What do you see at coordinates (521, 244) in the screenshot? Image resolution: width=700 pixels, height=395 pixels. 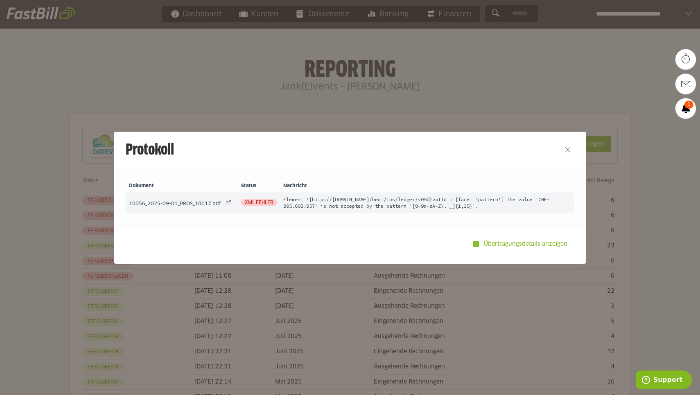 I see `sl-button: Übertragungsdetails anzeigen` at bounding box center [521, 244].